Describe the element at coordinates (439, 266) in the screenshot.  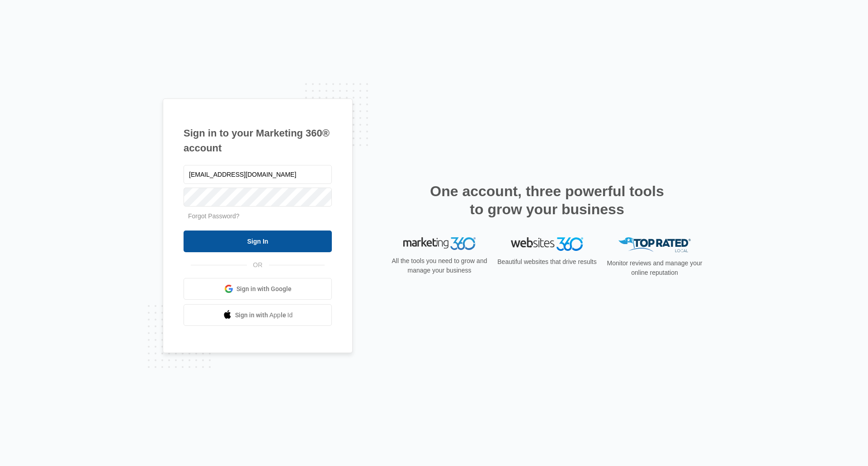
I see `p: All the tools you need to grow and manage your business` at that location.